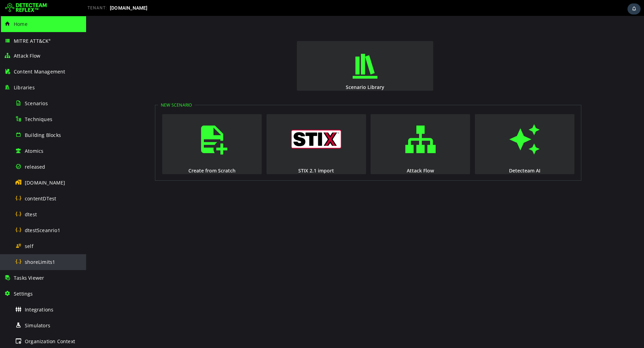  I want to click on button: Scenario Library, so click(279, 50).